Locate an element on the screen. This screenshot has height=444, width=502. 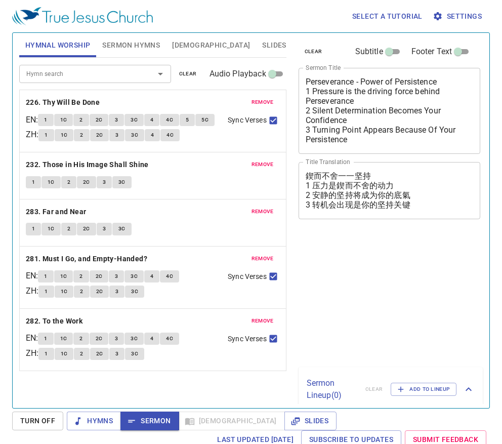
button: Open is located at coordinates (160, 74).